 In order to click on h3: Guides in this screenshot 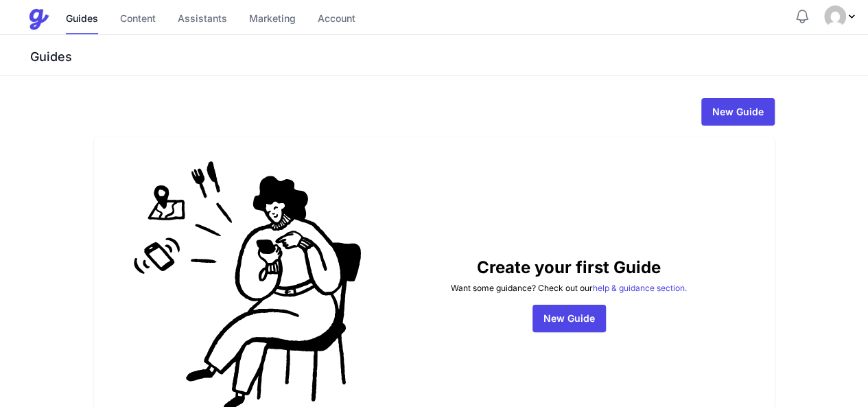, I will do `click(447, 57)`.